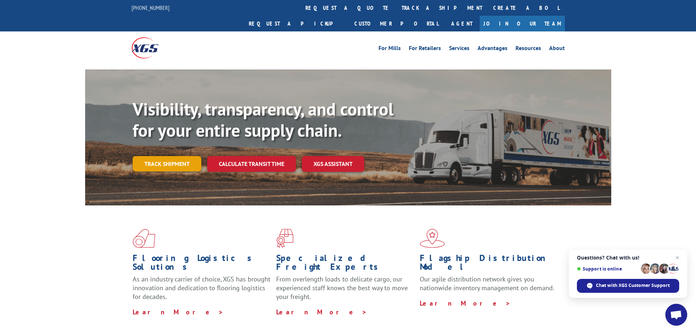 The height and width of the screenshot is (333, 696). What do you see at coordinates (432, 238) in the screenshot?
I see `img: xgs-icon-flagship-distribution-model-red` at bounding box center [432, 238].